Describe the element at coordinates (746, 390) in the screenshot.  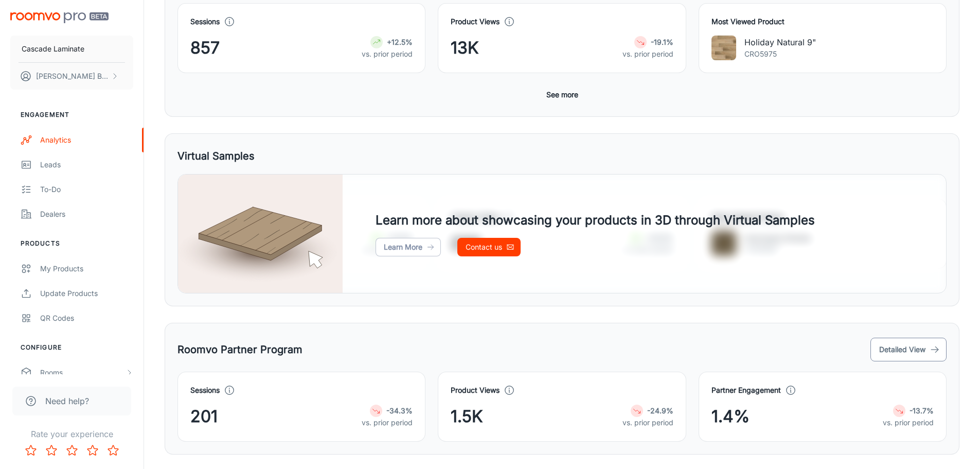
I see `h4: Partner Engagement` at that location.